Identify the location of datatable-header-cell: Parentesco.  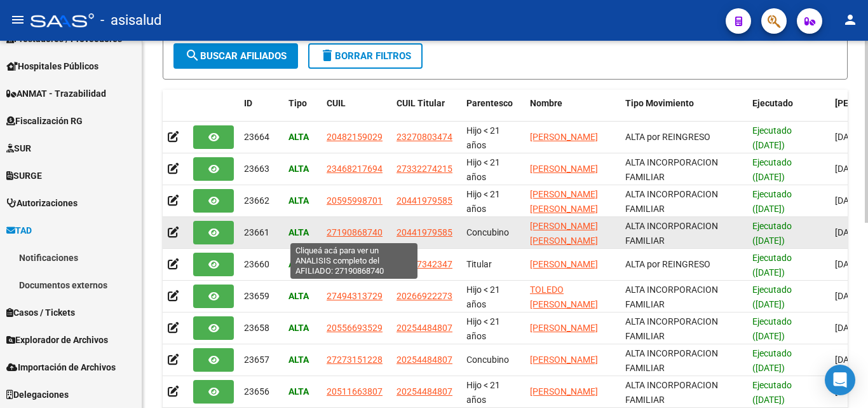
(493, 110).